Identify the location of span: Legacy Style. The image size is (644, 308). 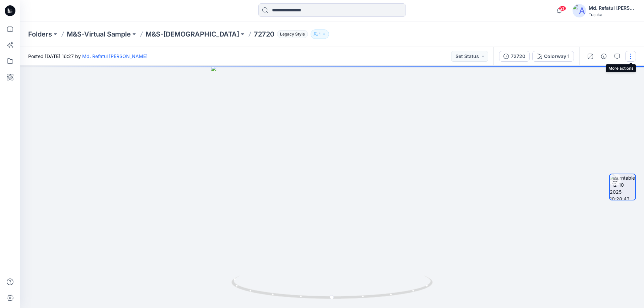
(292, 34).